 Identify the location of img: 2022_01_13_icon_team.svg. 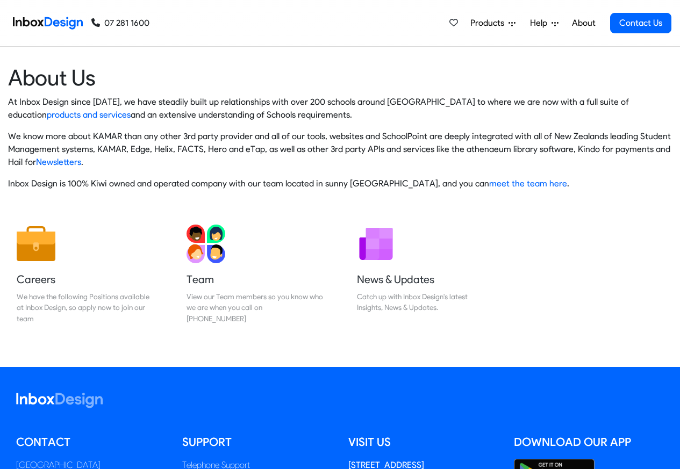
(206, 244).